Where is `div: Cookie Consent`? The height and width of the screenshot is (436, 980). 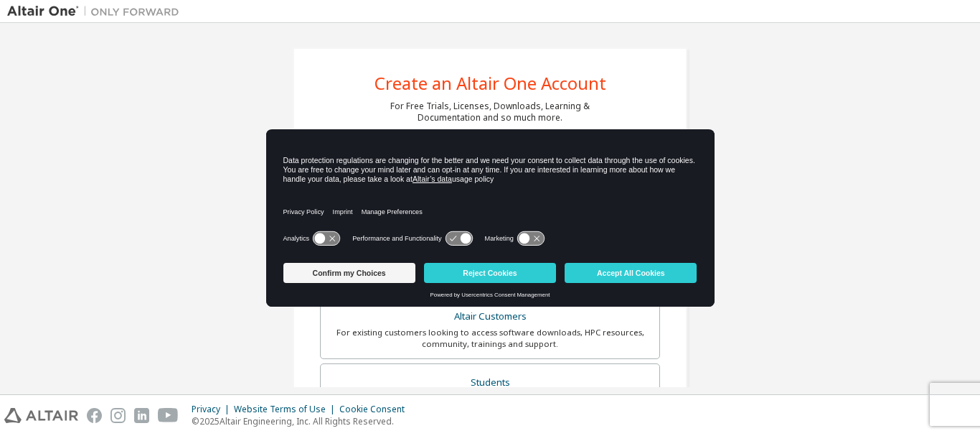
div: Cookie Consent is located at coordinates (376, 409).